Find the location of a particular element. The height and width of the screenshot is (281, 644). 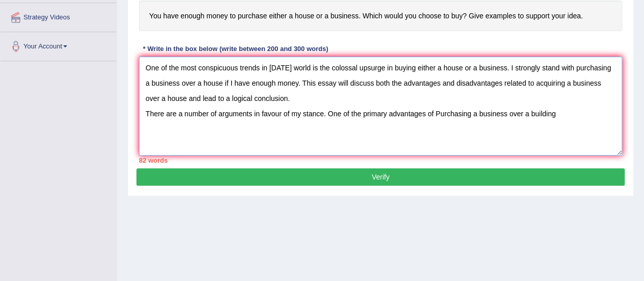

a: Strategy Videos is located at coordinates (59, 16).